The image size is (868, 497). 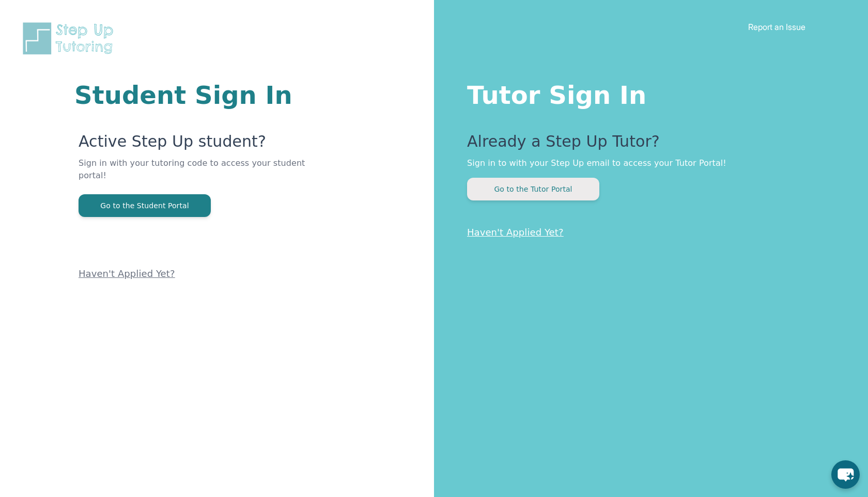 I want to click on p: Active Step Up student?, so click(x=195, y=145).